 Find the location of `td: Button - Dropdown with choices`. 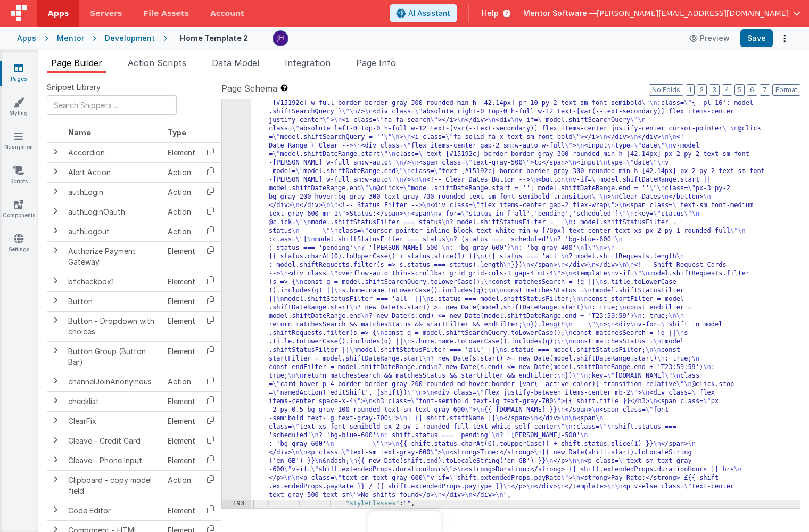

td: Button - Dropdown with choices is located at coordinates (114, 326).